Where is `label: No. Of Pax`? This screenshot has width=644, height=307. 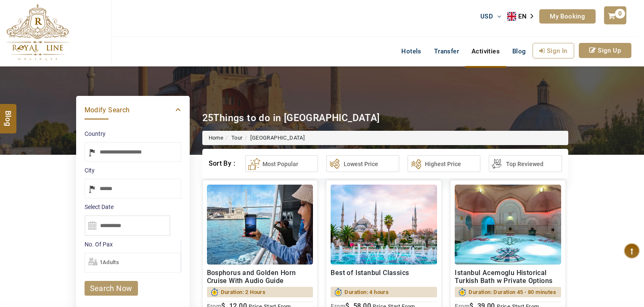
label: No. Of Pax is located at coordinates (133, 245).